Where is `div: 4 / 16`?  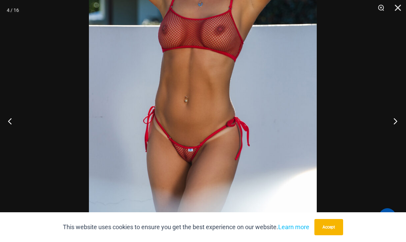
div: 4 / 16 is located at coordinates (13, 10).